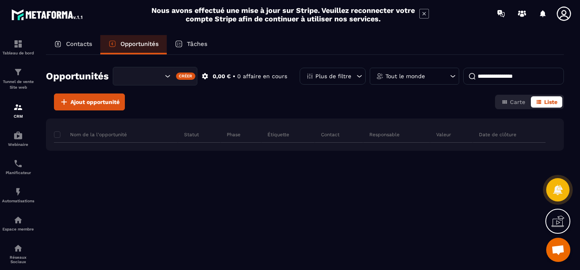 The image size is (580, 270). What do you see at coordinates (155, 76) in the screenshot?
I see `div: Search for option` at bounding box center [155, 76].